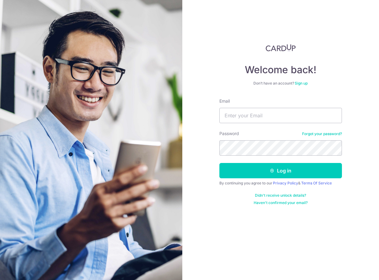 The width and height of the screenshot is (379, 280). What do you see at coordinates (281, 70) in the screenshot?
I see `h4: Welcome back!` at bounding box center [281, 70].